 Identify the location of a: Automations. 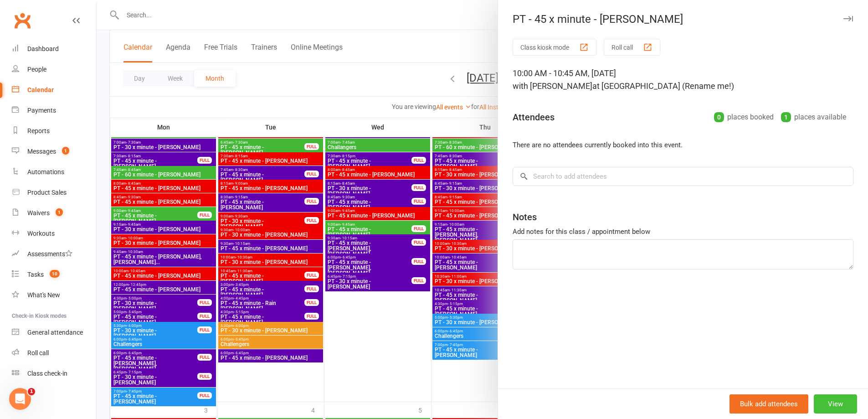
(54, 172).